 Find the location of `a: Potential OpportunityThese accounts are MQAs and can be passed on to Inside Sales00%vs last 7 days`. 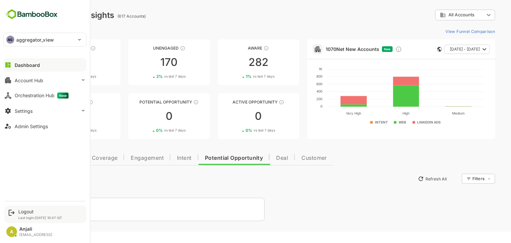

a: Potential OpportunityThese accounts are MQAs and can be passed on to Inside Sales00%vs last 7 days is located at coordinates (146, 116).